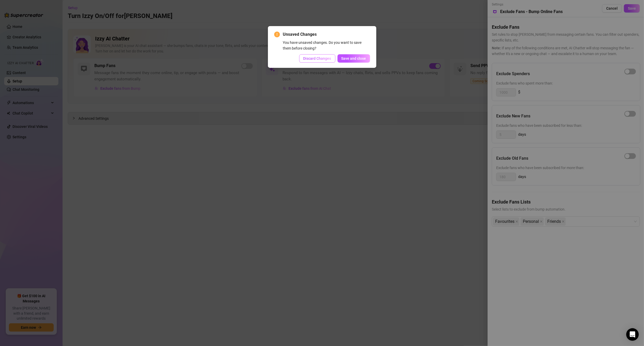 Image resolution: width=644 pixels, height=346 pixels. What do you see at coordinates (317, 59) in the screenshot?
I see `button: Discard Changes` at bounding box center [317, 59].